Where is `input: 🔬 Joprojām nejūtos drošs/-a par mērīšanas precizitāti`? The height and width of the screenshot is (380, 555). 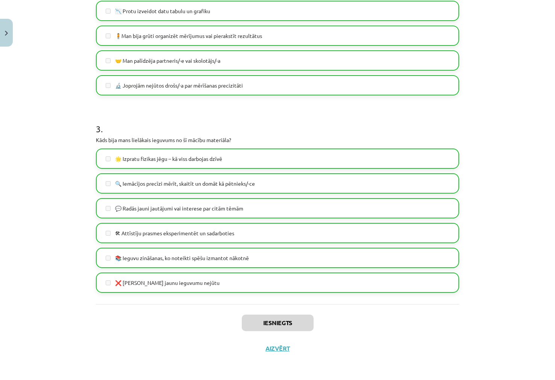 input: 🔬 Joprojām nejūtos drošs/-a par mērīšanas precizitāti is located at coordinates (108, 85).